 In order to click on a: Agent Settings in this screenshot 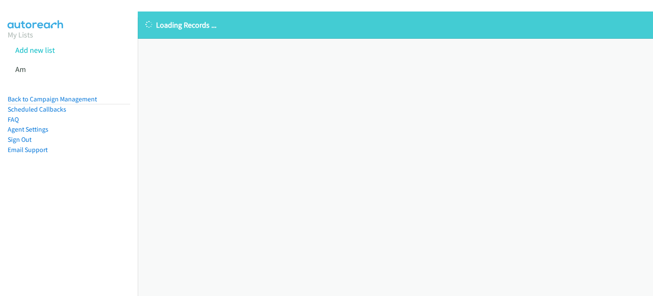, I will do `click(28, 129)`.